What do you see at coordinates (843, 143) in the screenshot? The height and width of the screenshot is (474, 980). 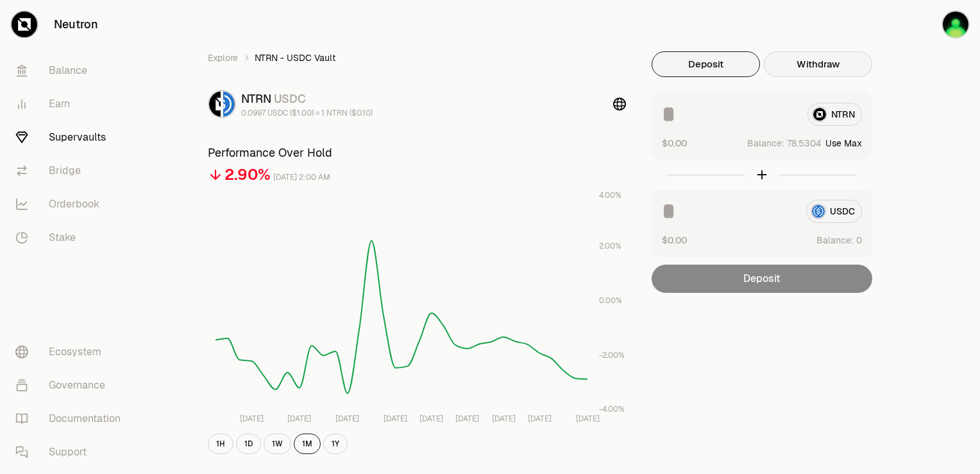 I see `button: Use Max` at bounding box center [843, 143].